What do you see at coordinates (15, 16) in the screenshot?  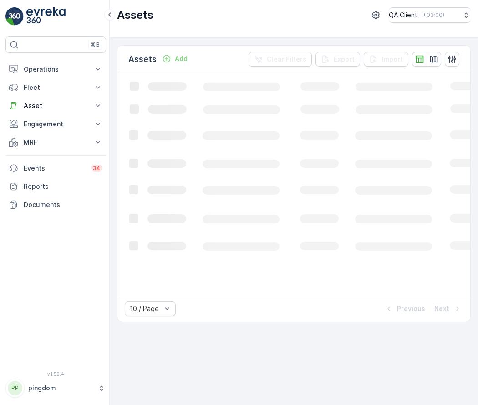 I see `img: logo` at bounding box center [15, 16].